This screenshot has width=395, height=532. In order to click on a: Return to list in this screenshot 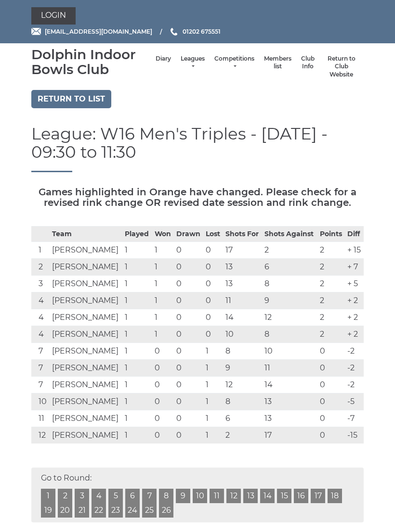, I will do `click(71, 99)`.